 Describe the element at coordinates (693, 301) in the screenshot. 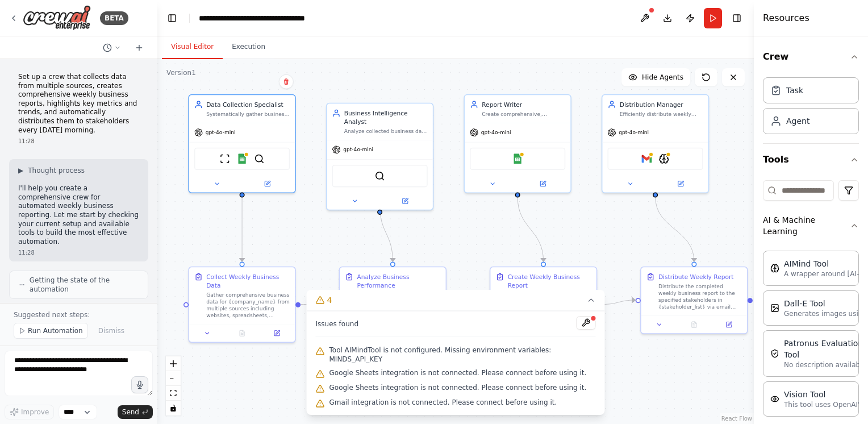

I see `div: Distribute Weekly ReportDistribute the completed weekly business report to the specified stakehol...` at that location.